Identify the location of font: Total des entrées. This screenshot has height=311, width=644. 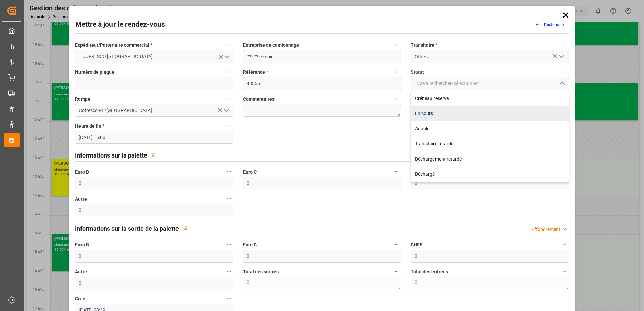
(429, 272).